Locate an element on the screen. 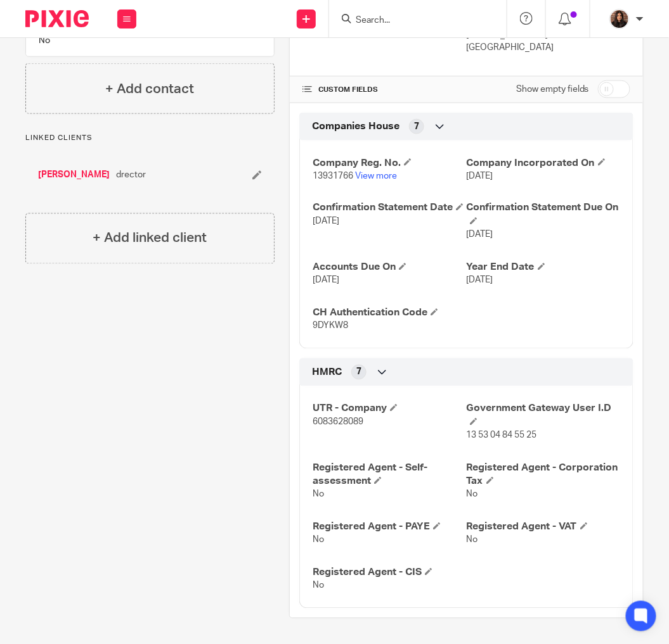 The width and height of the screenshot is (669, 644). h4: Government Gateway User I.D is located at coordinates (543, 416).